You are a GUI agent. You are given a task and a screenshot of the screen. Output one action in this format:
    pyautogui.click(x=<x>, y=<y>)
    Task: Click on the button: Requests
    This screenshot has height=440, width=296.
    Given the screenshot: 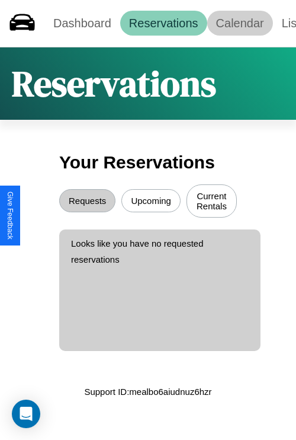 What is the action you would take?
    pyautogui.click(x=87, y=200)
    